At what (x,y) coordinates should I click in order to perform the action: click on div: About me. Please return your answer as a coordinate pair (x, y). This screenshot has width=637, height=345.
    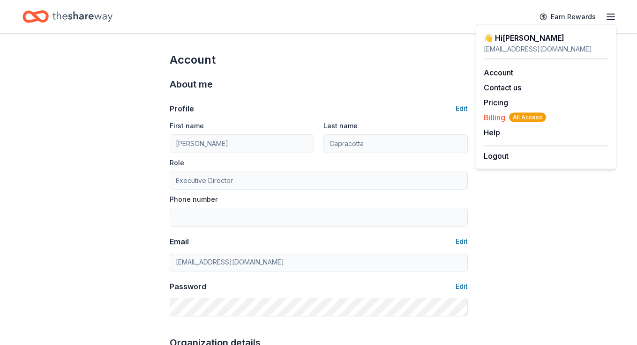
    Looking at the image, I should click on (319, 84).